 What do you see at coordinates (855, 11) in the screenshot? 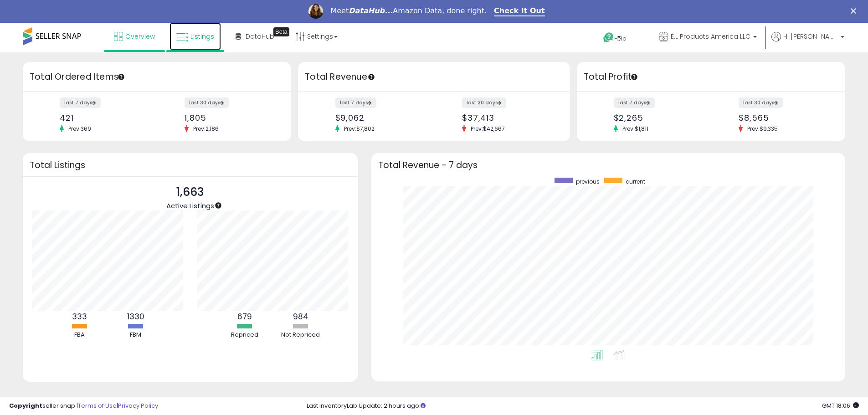
I see `div: Close` at bounding box center [855, 11].